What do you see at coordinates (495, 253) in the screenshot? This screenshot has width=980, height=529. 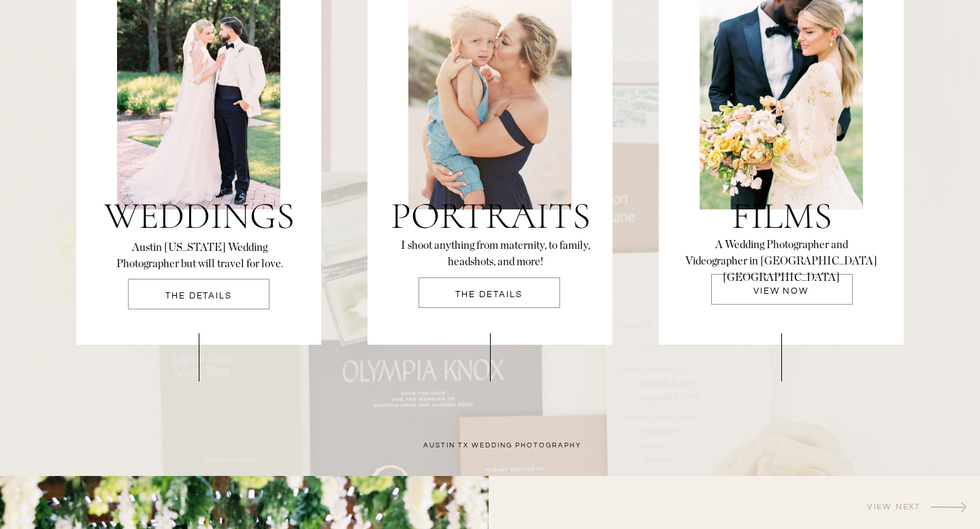 I see `a: I shoot anything from maternity, to family, headshots, and more!` at bounding box center [495, 253].